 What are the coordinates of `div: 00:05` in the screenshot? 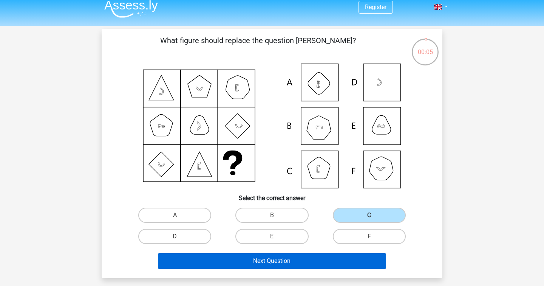 It's located at (425, 47).